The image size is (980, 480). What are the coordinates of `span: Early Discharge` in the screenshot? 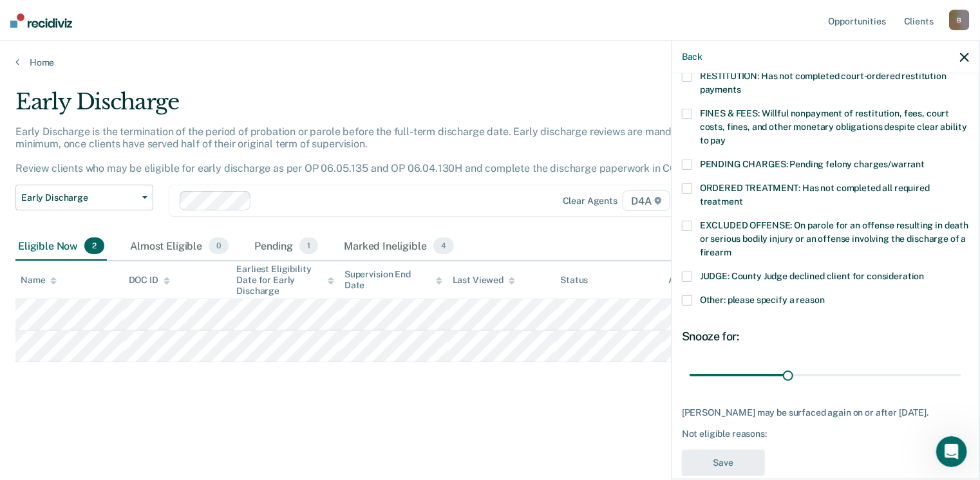 It's located at (79, 198).